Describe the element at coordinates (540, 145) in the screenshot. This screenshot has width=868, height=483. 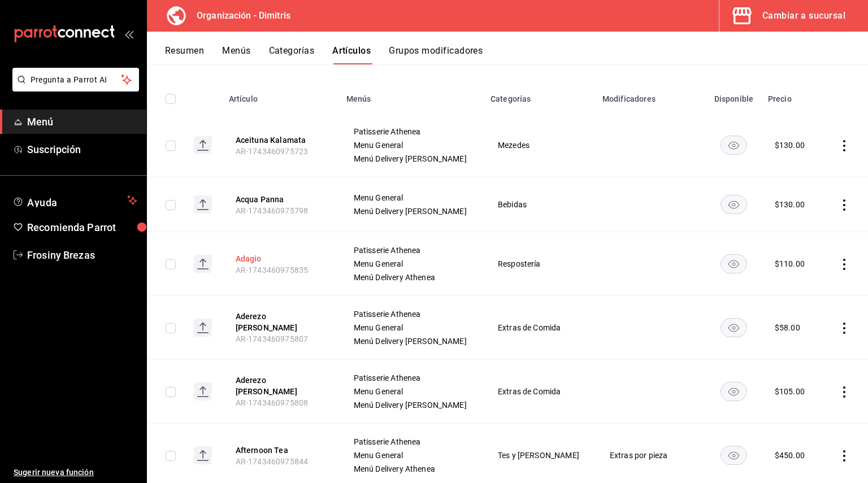
I see `span: Mezedes` at that location.